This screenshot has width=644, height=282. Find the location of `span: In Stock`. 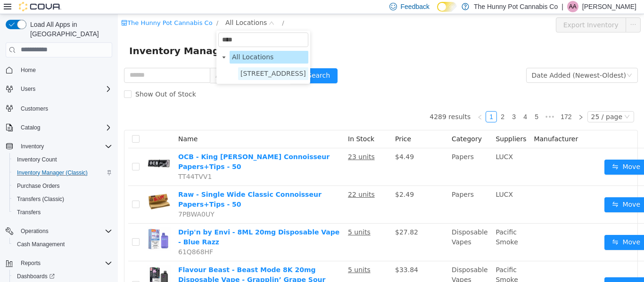

span: In Stock is located at coordinates (243, 125).